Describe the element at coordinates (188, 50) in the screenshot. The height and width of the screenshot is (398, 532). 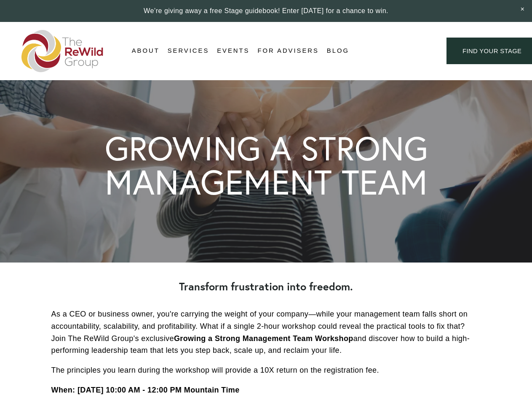
I see `span: Services` at that location.